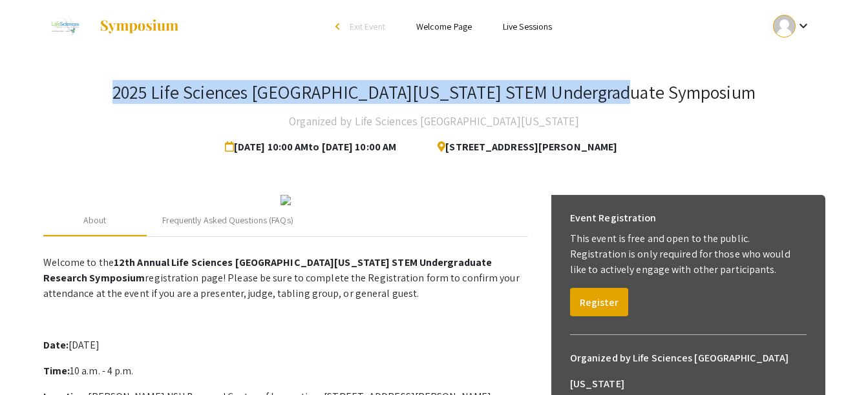  I want to click on a: Welcome Page, so click(444, 26).